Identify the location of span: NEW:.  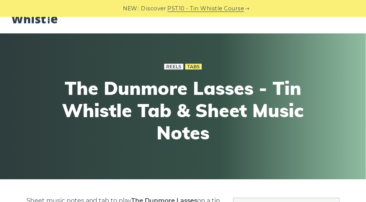
(131, 8).